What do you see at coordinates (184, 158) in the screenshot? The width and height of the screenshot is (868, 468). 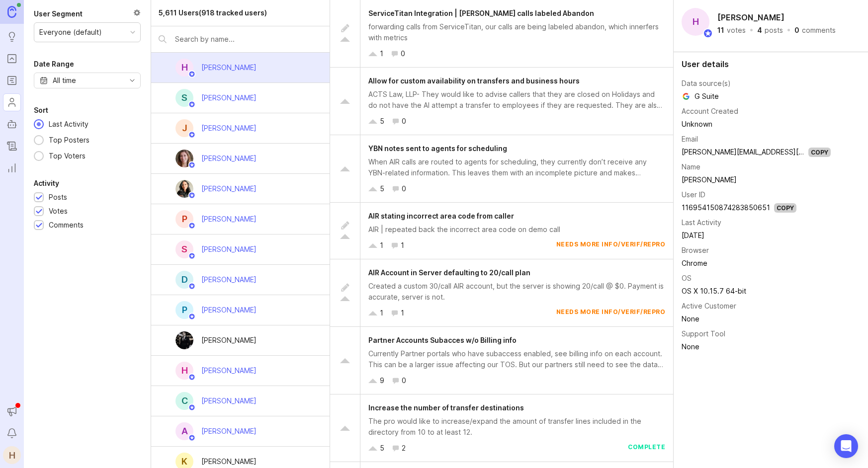 I see `img: Maddy Martin` at bounding box center [184, 158].